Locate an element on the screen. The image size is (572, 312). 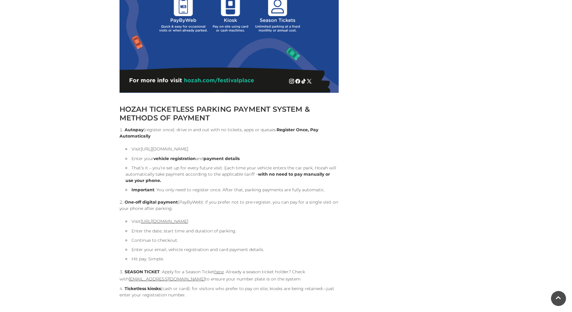
li: : You only need to register once. After that, parking payments are fully automatic. is located at coordinates (232, 190).